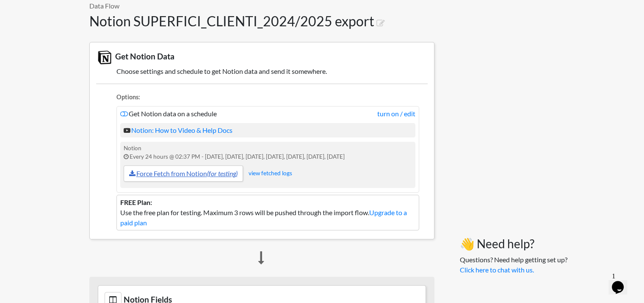  What do you see at coordinates (268, 149) in the screenshot?
I see `li: Get Notion data on a schedule` at bounding box center [268, 149].